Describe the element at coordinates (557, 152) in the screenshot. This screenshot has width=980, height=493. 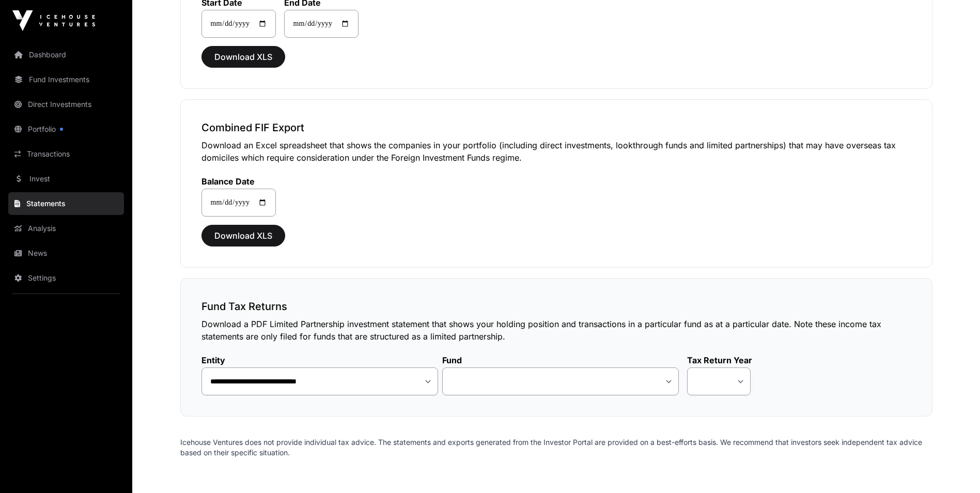
I see `p: Download an Excel spreadsheet that shows the companies in your portfolio (including direct invest...` at that location.